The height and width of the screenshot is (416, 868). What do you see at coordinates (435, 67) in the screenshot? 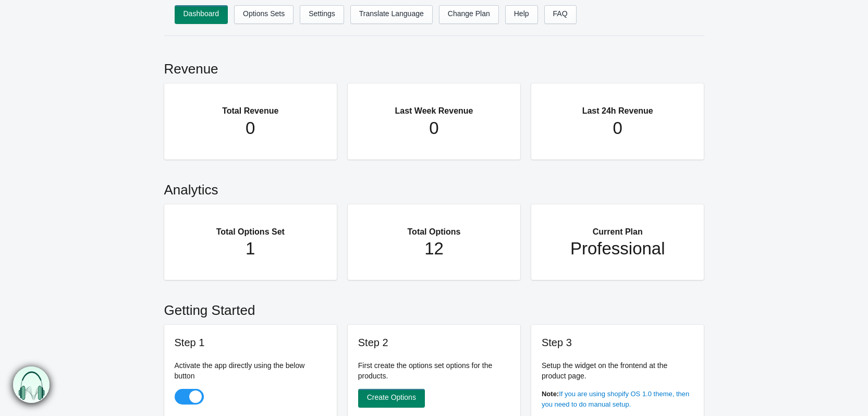
I see `h2: Revenue` at bounding box center [435, 67].